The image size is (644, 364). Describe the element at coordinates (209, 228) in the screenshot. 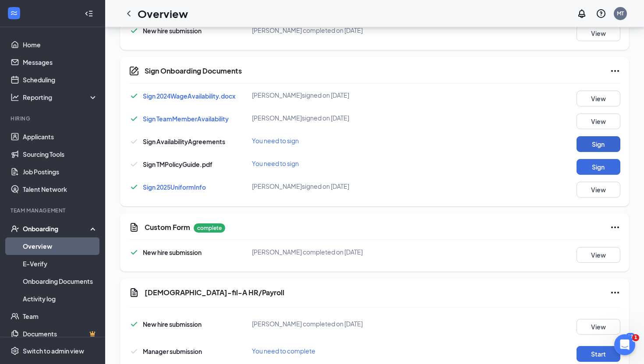

I see `p: complete` at that location.